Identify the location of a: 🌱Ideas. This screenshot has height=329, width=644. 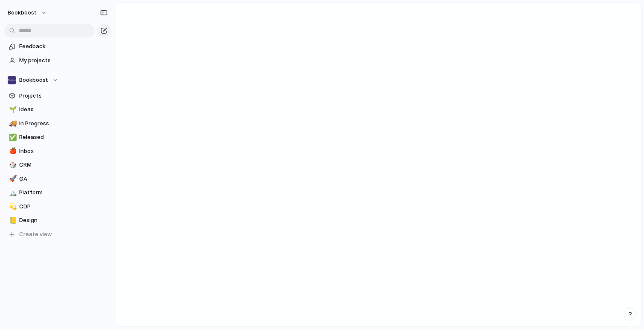
(57, 110).